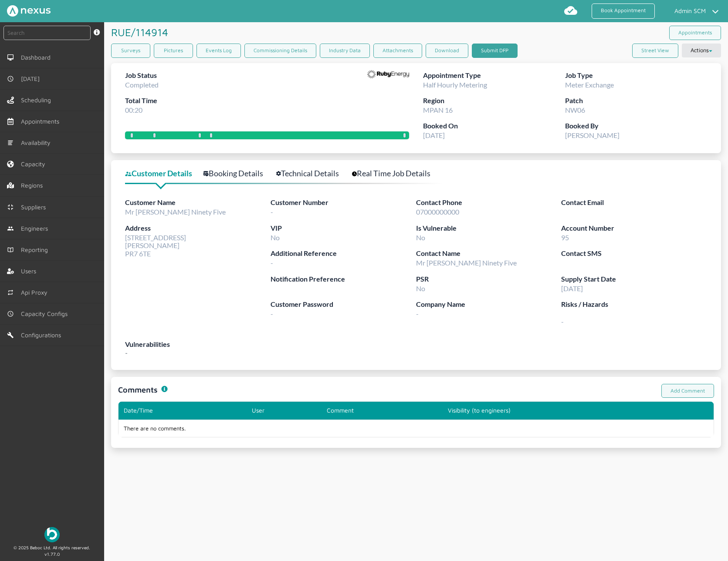 Image resolution: width=728 pixels, height=561 pixels. Describe the element at coordinates (382, 411) in the screenshot. I see `th: Comment` at that location.